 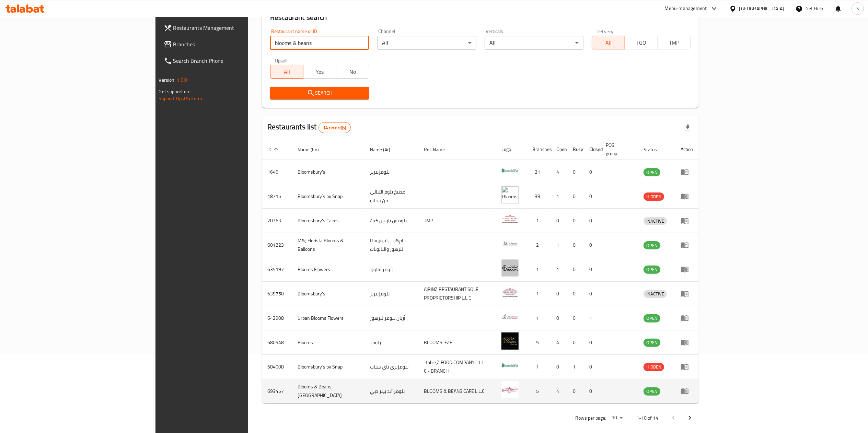 What do you see at coordinates (334, 128) in the screenshot?
I see `div: Total records count` at bounding box center [334, 128].